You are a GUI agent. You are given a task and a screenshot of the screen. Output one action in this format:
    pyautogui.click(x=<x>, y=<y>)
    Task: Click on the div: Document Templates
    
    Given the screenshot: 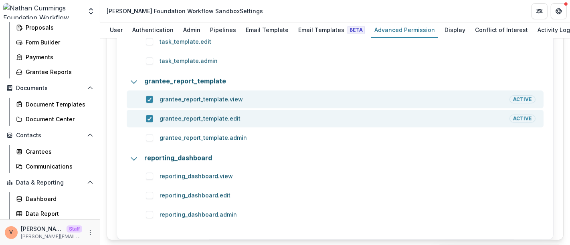 What is the action you would take?
    pyautogui.click(x=58, y=104)
    